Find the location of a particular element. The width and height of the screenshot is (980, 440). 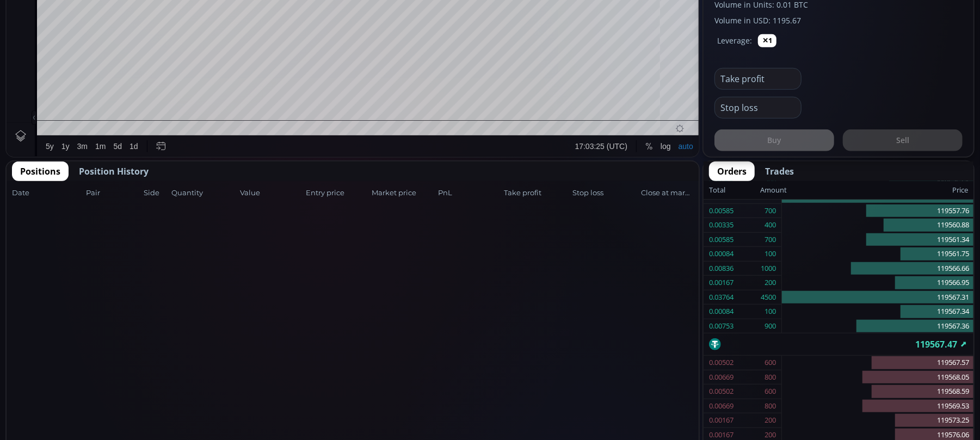

div: D is located at coordinates (95, 10).